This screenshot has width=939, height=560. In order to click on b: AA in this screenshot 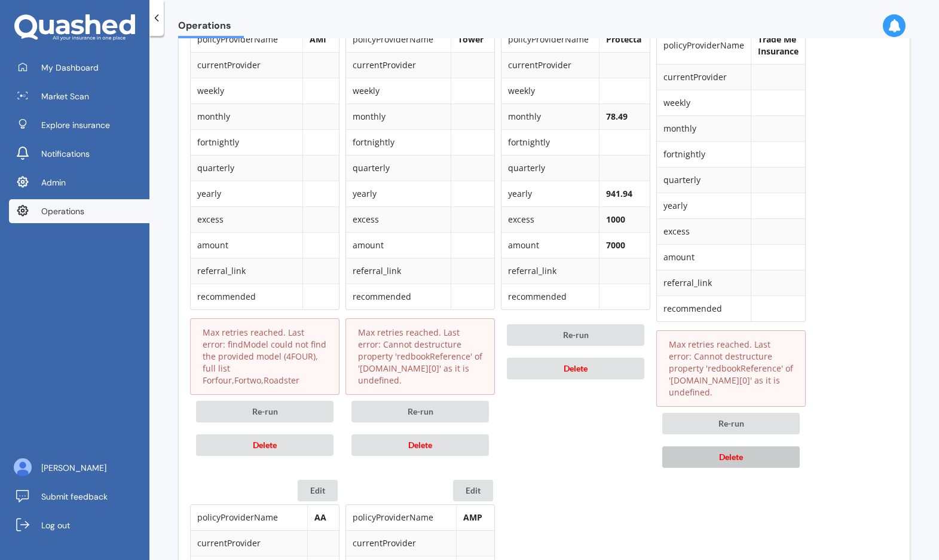, I will do `click(320, 516)`.